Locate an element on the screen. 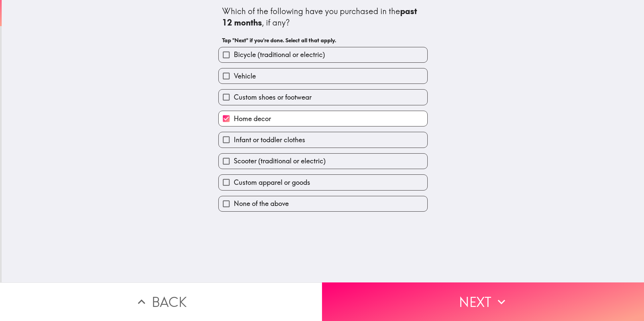 The image size is (644, 321). span: None of the above is located at coordinates (261, 203).